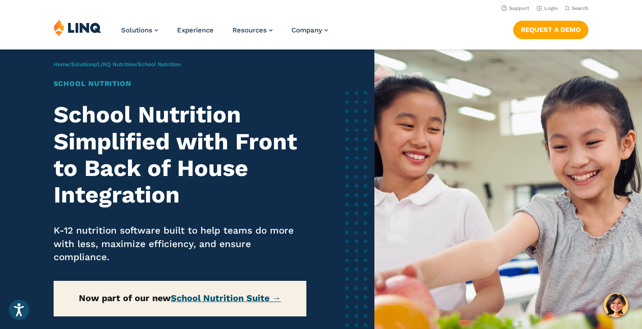 This screenshot has height=329, width=642. Describe the element at coordinates (580, 8) in the screenshot. I see `span: Search` at that location.